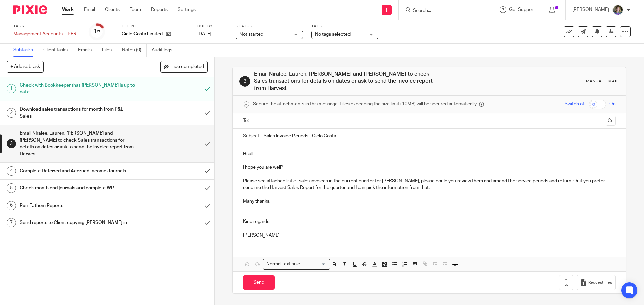  I want to click on button: Cc, so click(611, 121).